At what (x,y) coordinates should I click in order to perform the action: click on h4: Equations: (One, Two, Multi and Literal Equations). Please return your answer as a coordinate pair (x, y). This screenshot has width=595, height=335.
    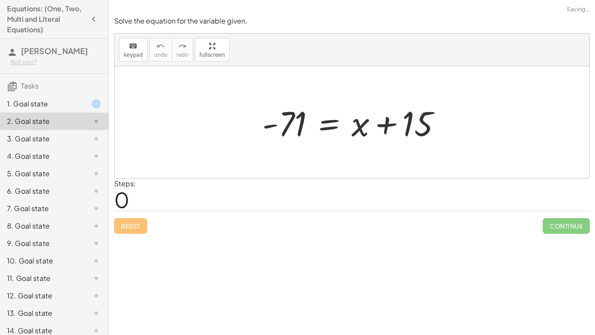
    Looking at the image, I should click on (46, 19).